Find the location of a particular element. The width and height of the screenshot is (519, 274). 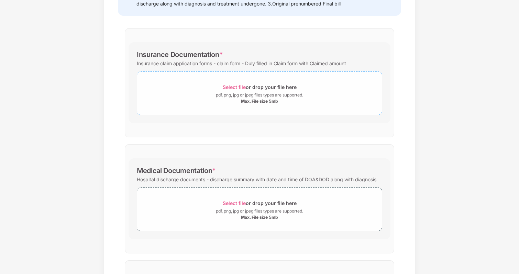

div: Insurance Documentation is located at coordinates (180, 55).